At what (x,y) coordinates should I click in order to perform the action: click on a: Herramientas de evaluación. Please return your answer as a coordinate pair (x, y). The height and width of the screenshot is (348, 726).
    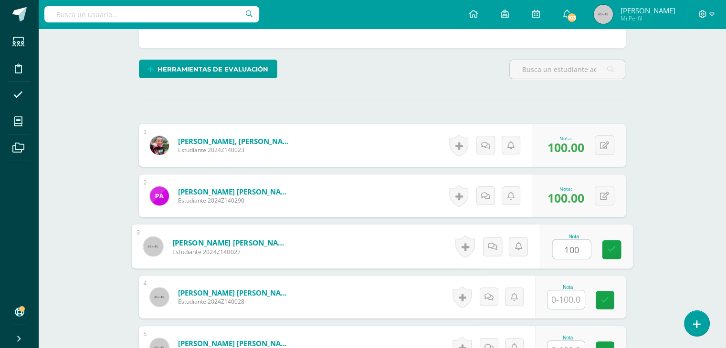
    Looking at the image, I should click on (208, 69).